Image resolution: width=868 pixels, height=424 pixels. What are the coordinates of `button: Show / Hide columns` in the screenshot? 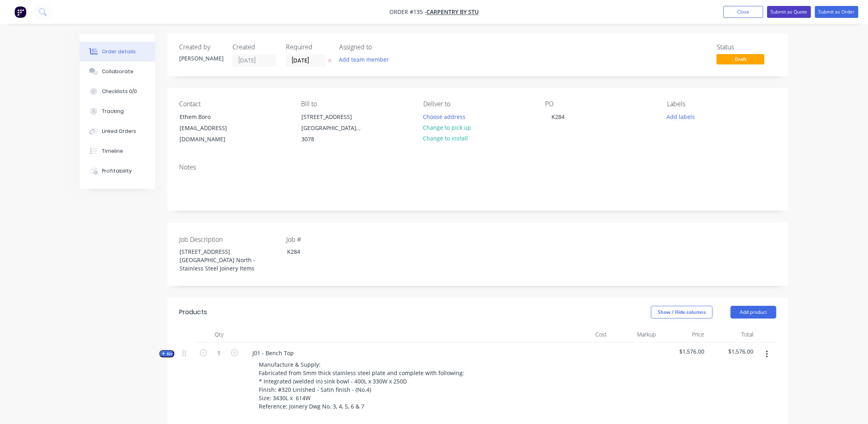 It's located at (682, 312).